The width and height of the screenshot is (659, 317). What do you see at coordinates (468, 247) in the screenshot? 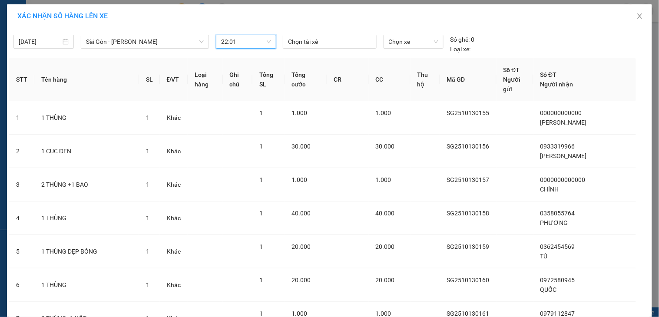
I see `span: SG2510130159` at bounding box center [468, 247].